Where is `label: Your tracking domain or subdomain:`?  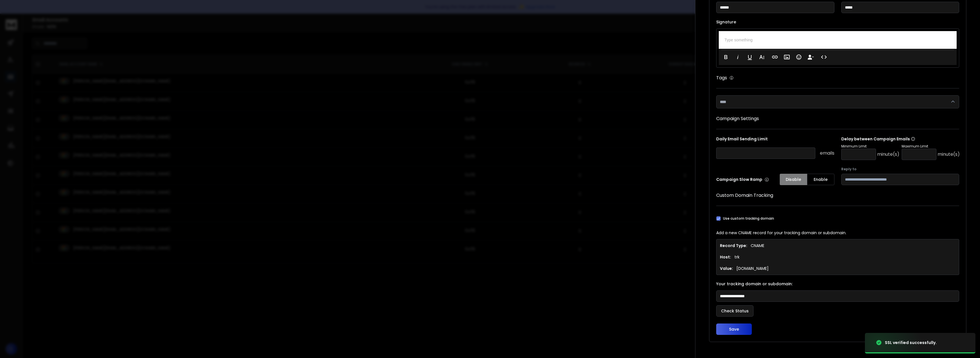 label: Your tracking domain or subdomain: is located at coordinates (838, 284).